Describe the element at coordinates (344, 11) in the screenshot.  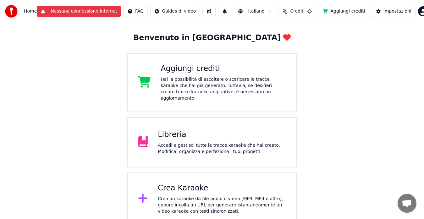
I see `button: Aggiungi crediti` at that location.